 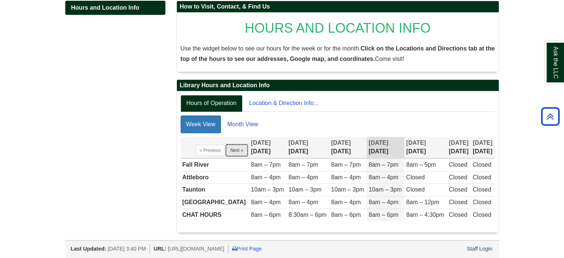 What do you see at coordinates (242, 124) in the screenshot?
I see `a: Month View` at bounding box center [242, 124].